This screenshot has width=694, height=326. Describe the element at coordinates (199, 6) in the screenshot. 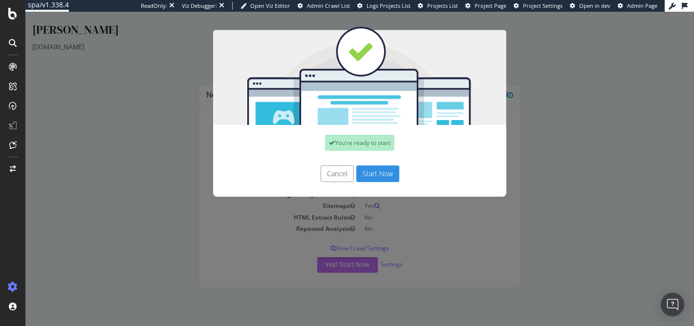

I see `div: Viz Debugger:` at that location.